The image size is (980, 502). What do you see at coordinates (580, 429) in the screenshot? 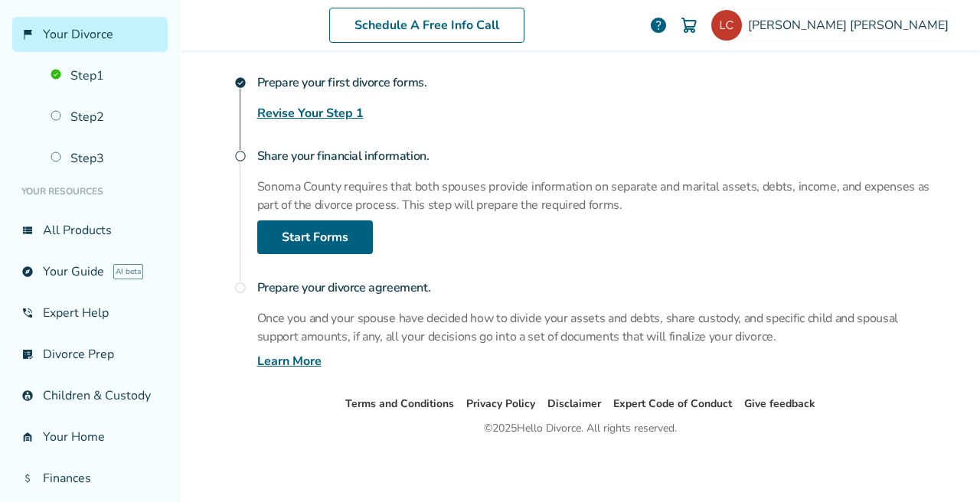
I see `div: © 2025 Hello Divorce. All rights reserved.` at bounding box center [580, 429].